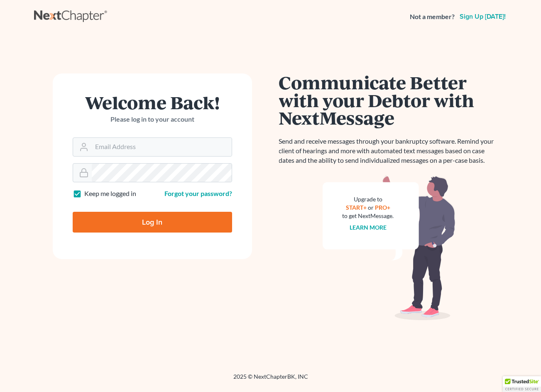 This screenshot has height=392, width=541. What do you see at coordinates (432, 17) in the screenshot?
I see `strong: Not a member?` at bounding box center [432, 17].